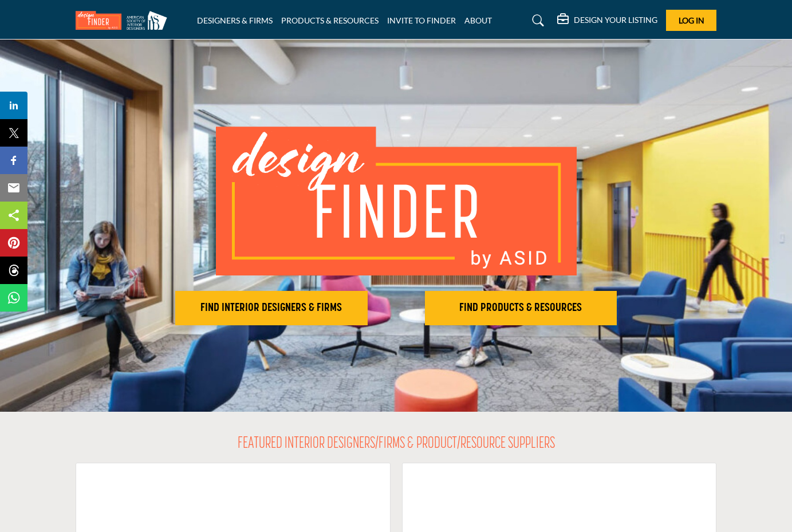  Describe the element at coordinates (521, 308) in the screenshot. I see `button: FIND PRODUCTS & RESOURCES` at that location.